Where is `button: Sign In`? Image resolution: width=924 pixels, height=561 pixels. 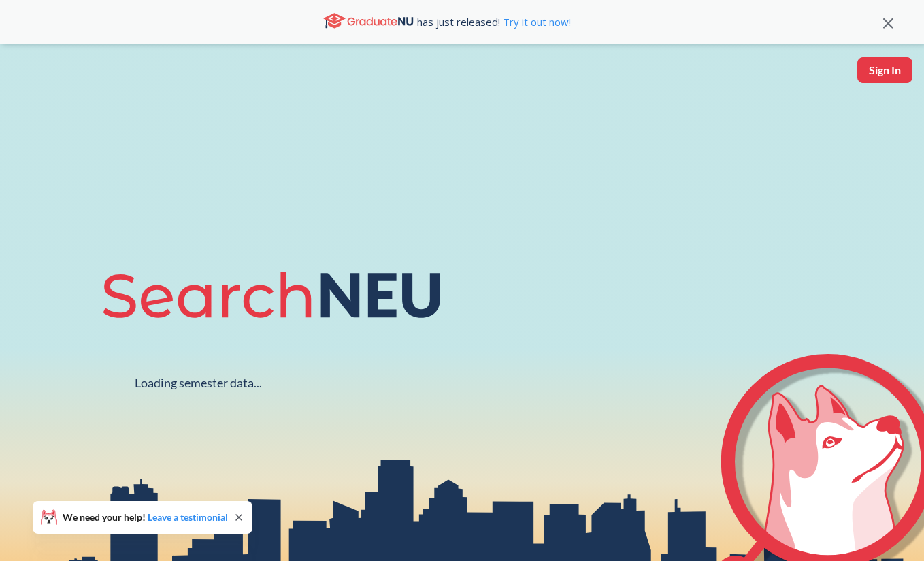
button: Sign In is located at coordinates (884, 70).